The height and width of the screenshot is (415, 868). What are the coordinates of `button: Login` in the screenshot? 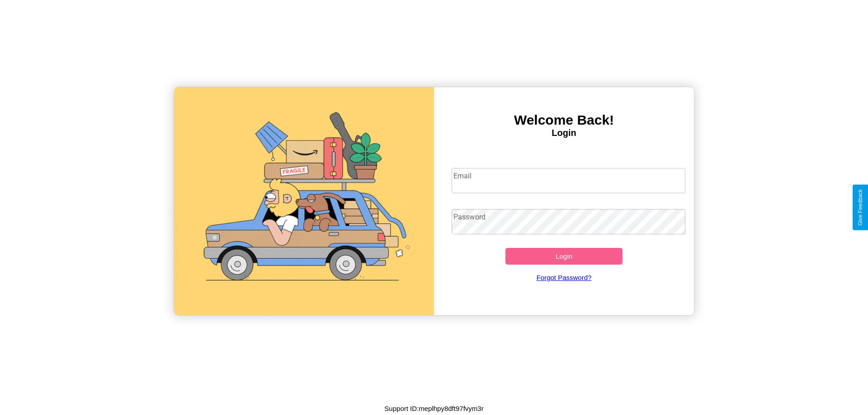 It's located at (564, 256).